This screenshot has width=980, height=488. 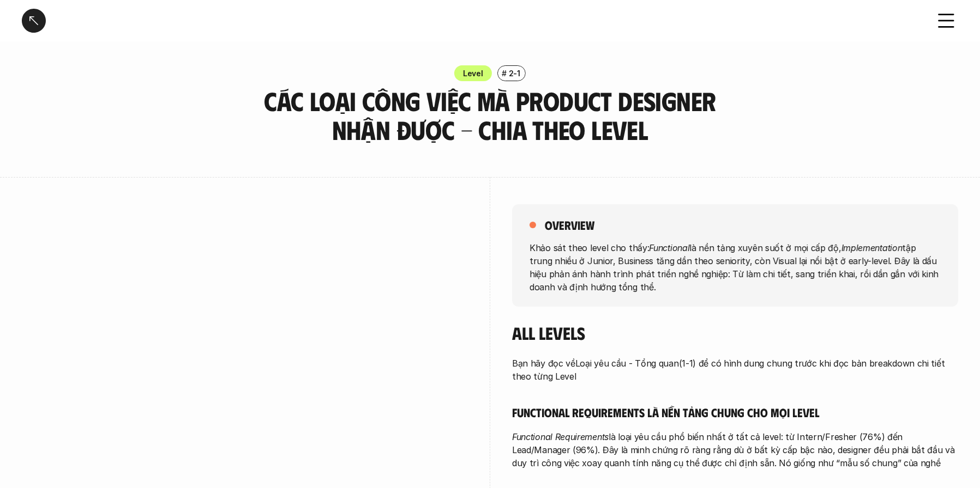 I want to click on em: Functional Requirements, so click(x=559, y=437).